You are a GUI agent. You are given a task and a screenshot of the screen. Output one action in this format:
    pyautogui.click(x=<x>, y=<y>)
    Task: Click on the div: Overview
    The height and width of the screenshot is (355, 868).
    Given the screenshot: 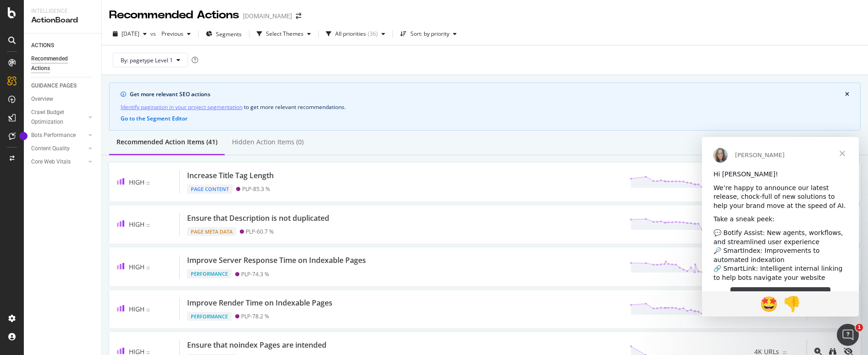 What is the action you would take?
    pyautogui.click(x=42, y=99)
    